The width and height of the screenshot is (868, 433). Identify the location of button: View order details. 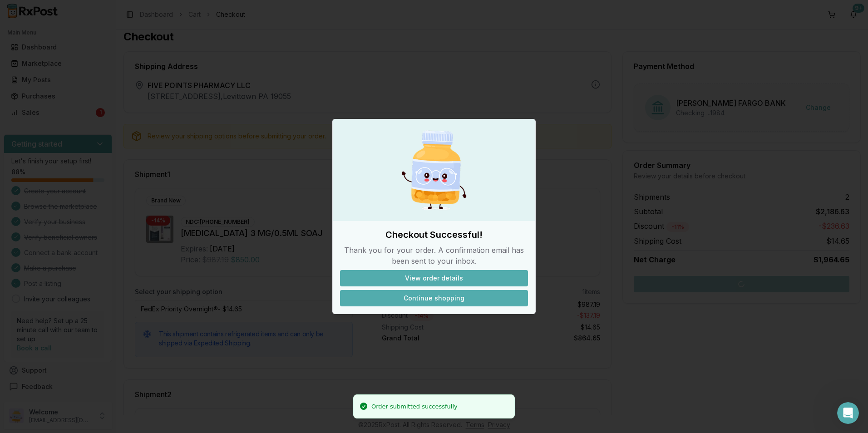
(434, 278).